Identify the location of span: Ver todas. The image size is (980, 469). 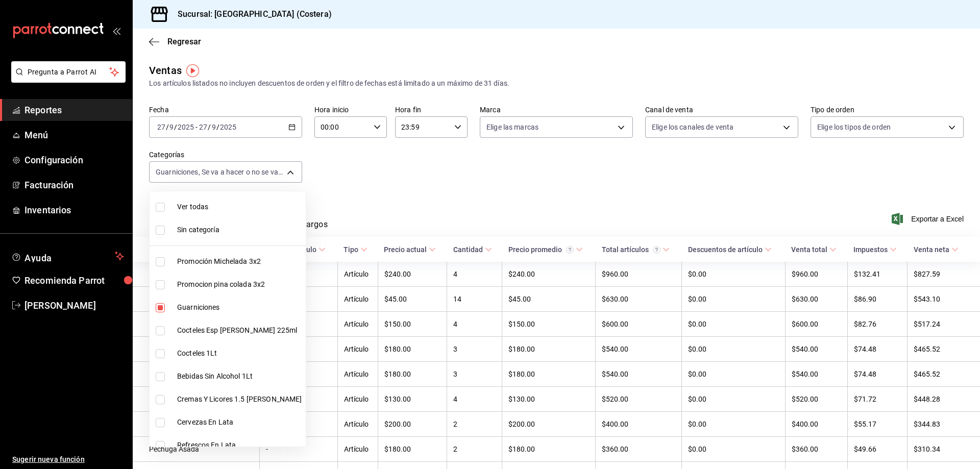
(239, 207).